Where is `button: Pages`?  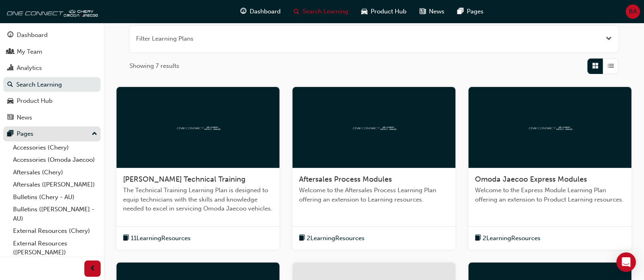 button: Pages is located at coordinates (51, 134).